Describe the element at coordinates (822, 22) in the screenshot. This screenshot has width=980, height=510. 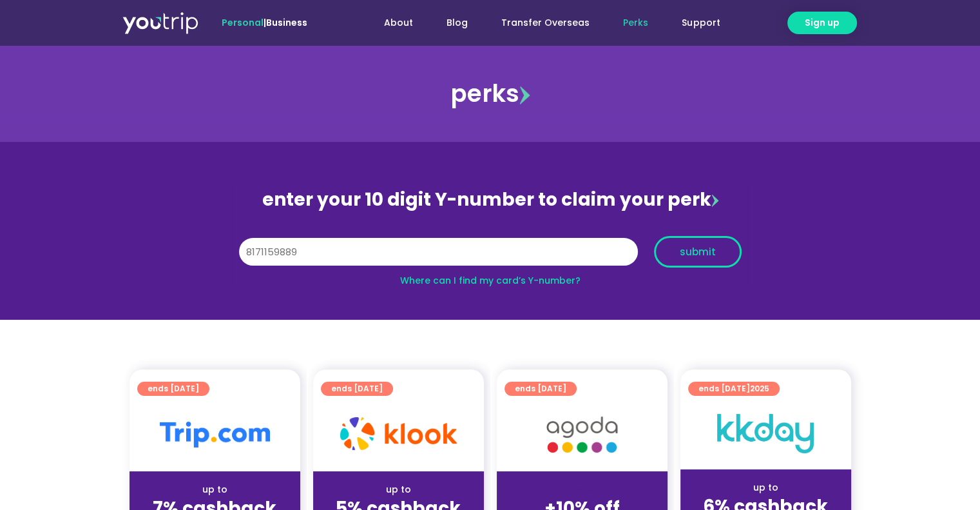
I see `a: Sign up` at that location.